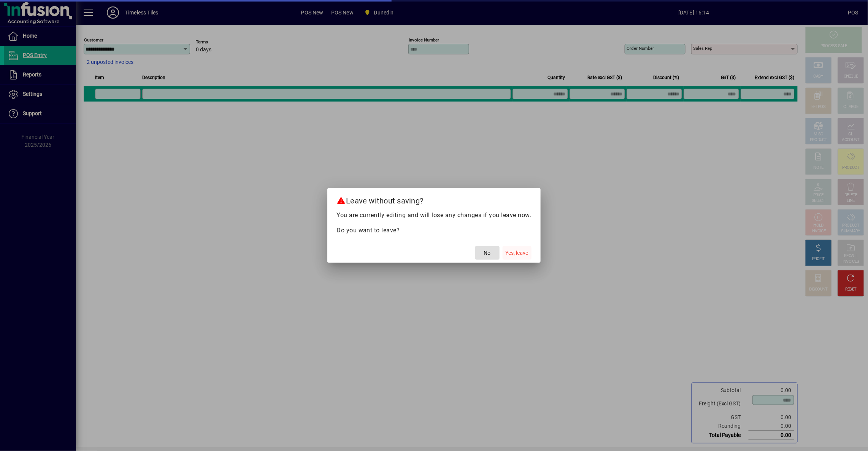  Describe the element at coordinates (434, 231) in the screenshot. I see `p: Do you want to leave?` at that location.